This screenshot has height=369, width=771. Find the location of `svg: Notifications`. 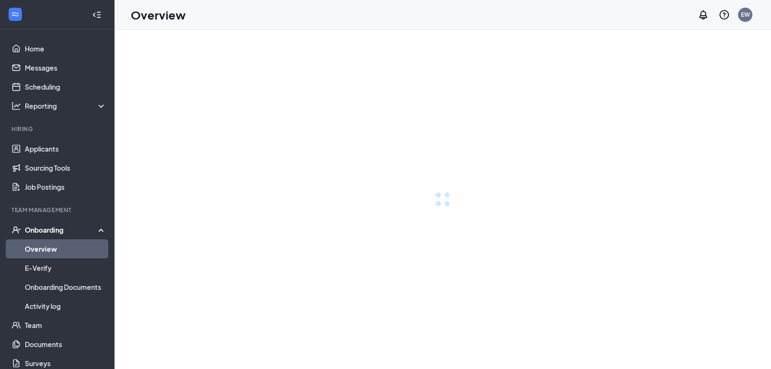

svg: Notifications is located at coordinates (703, 15).